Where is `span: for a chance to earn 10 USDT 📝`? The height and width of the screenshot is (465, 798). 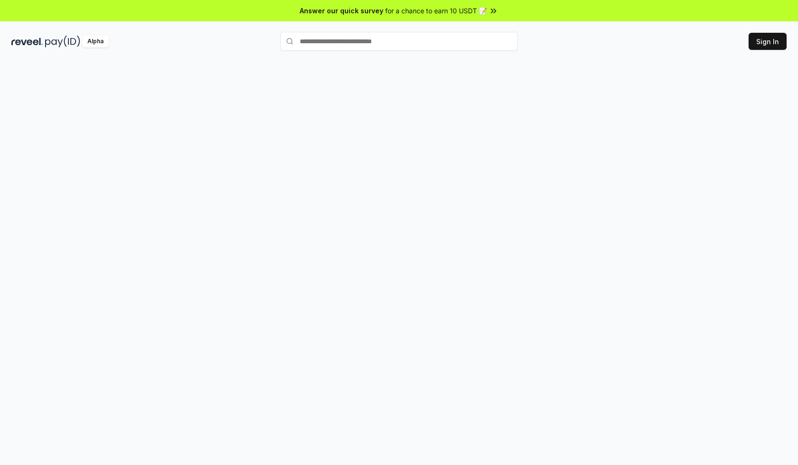 span: for a chance to earn 10 USDT 📝 is located at coordinates (436, 10).